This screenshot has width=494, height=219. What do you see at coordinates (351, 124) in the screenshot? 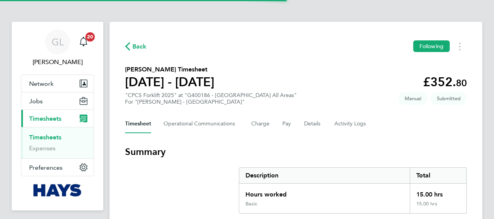
I see `button: Activity Logs` at bounding box center [351, 124].